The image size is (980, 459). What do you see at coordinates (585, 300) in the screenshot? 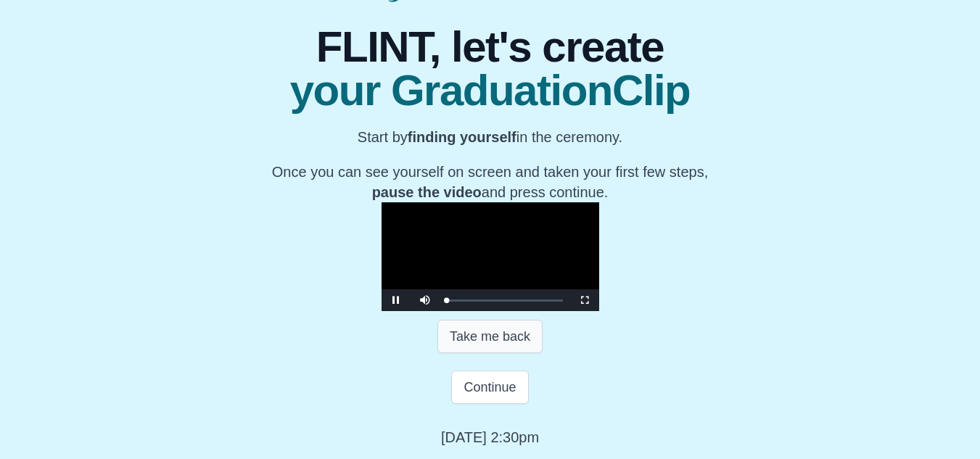
I see `button: Fullscreen` at bounding box center [585, 300].